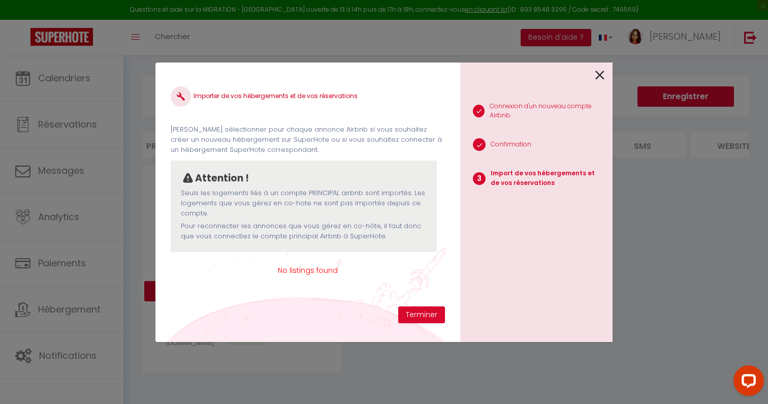  I want to click on p: Confirmation, so click(511, 144).